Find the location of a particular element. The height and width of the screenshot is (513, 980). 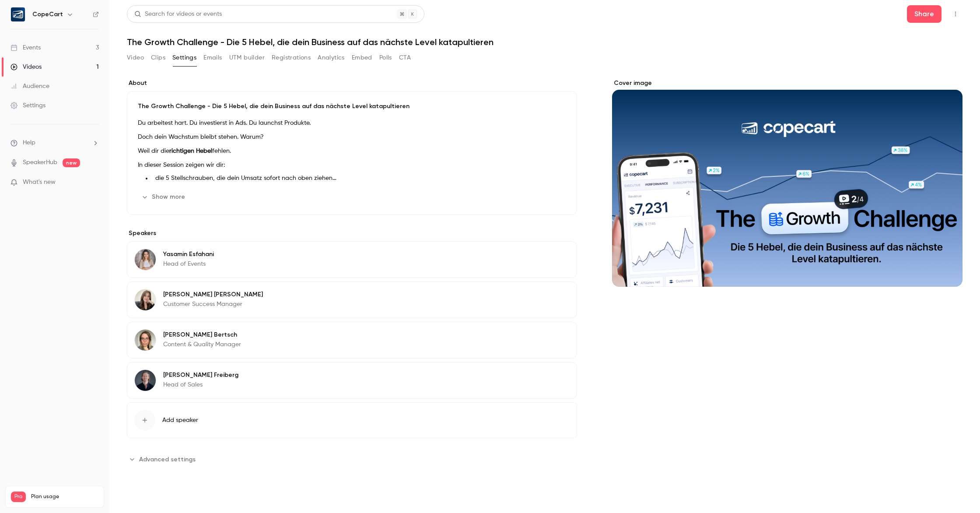

p: Head of Events is located at coordinates (188, 264).